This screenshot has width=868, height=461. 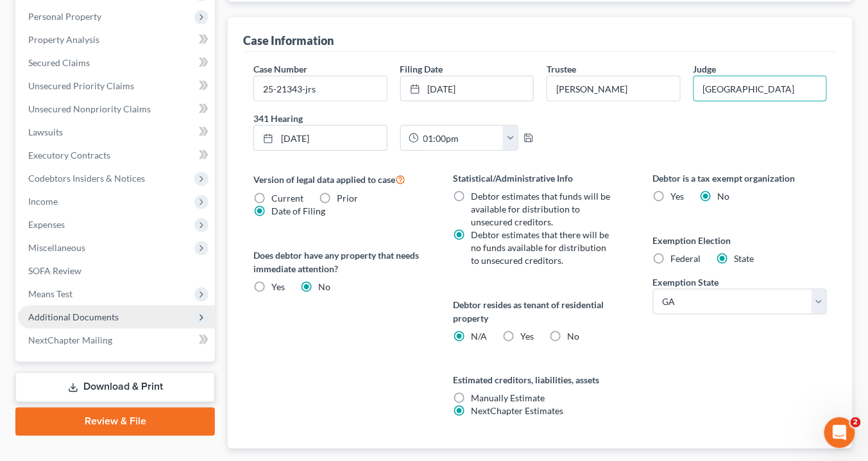 I want to click on span: Debtor estimates that funds will be available for distribution to unsecured creditors., so click(x=540, y=208).